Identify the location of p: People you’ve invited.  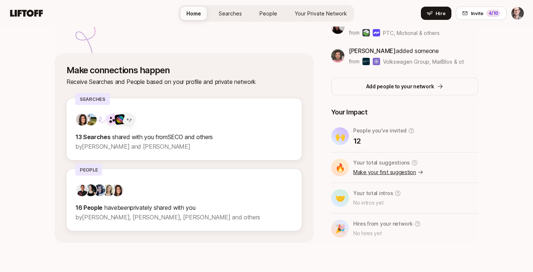
(380, 131).